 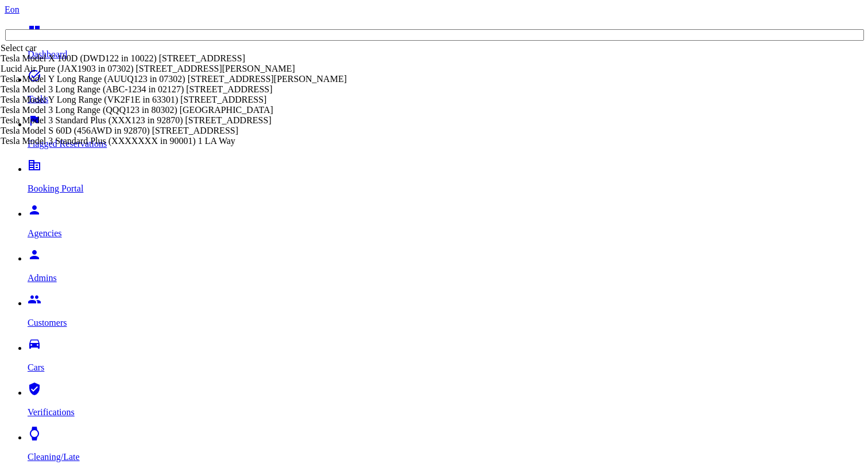 What do you see at coordinates (446, 323) in the screenshot?
I see `p: Customers` at bounding box center [446, 323].